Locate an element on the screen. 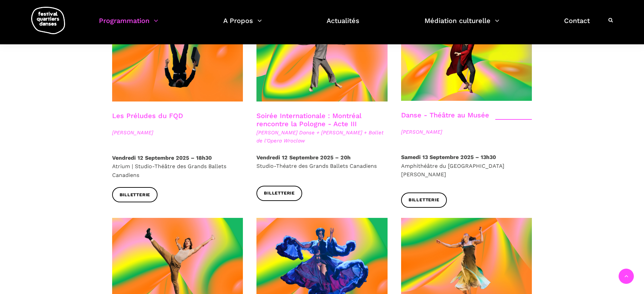 The image size is (644, 294). p: Atrium | Studio-Théâtre des Grands Ballets Canadiens is located at coordinates (178, 166).